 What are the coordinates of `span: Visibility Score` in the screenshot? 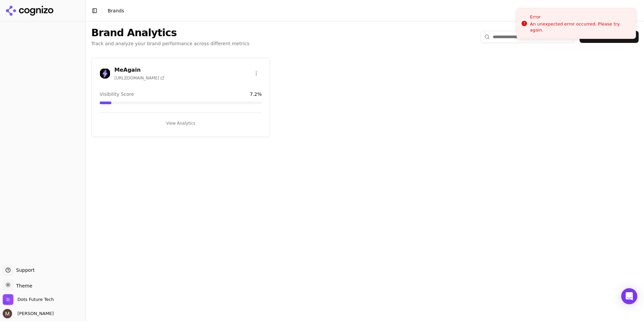 It's located at (117, 94).